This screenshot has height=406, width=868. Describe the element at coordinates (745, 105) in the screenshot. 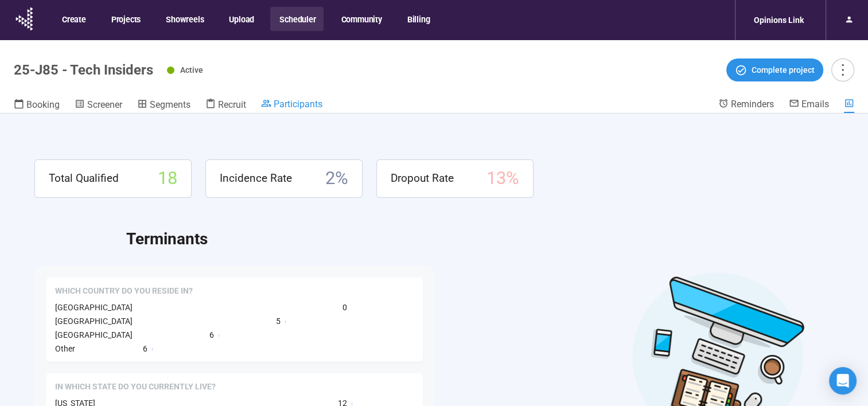

I see `a: Reminders` at that location.